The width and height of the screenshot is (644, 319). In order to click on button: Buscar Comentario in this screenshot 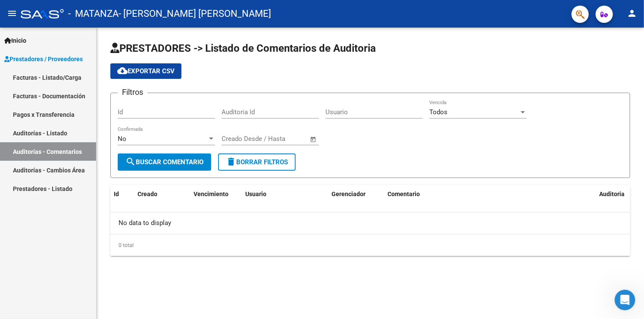, I will do `click(164, 162)`.